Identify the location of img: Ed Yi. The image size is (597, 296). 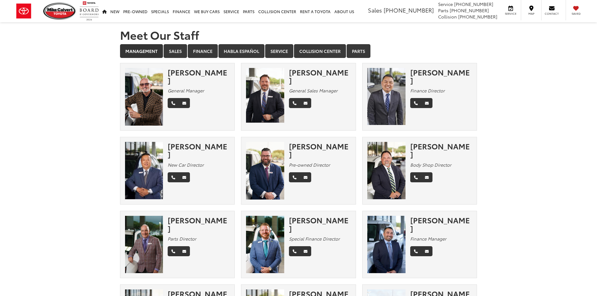
(144, 170).